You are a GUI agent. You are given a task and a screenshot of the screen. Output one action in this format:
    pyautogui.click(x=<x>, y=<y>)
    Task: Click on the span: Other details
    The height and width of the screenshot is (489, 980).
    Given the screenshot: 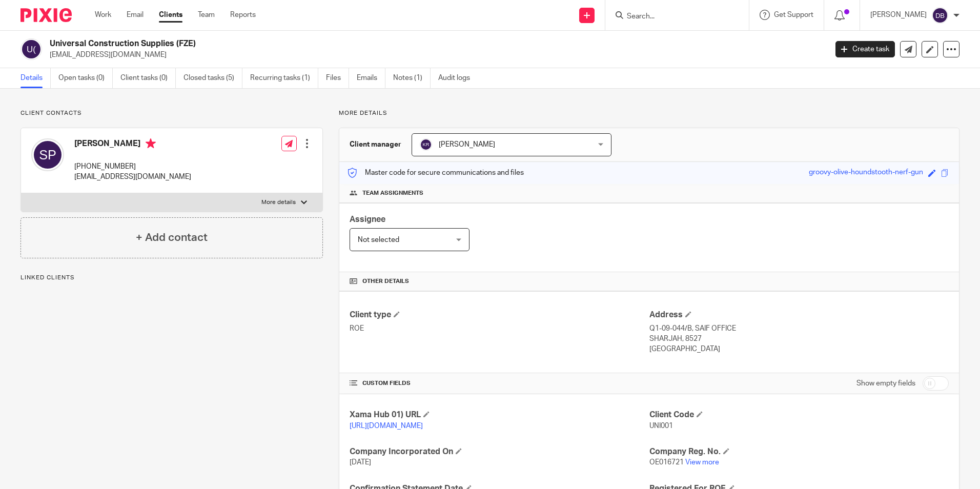 What is the action you would take?
    pyautogui.click(x=386, y=282)
    